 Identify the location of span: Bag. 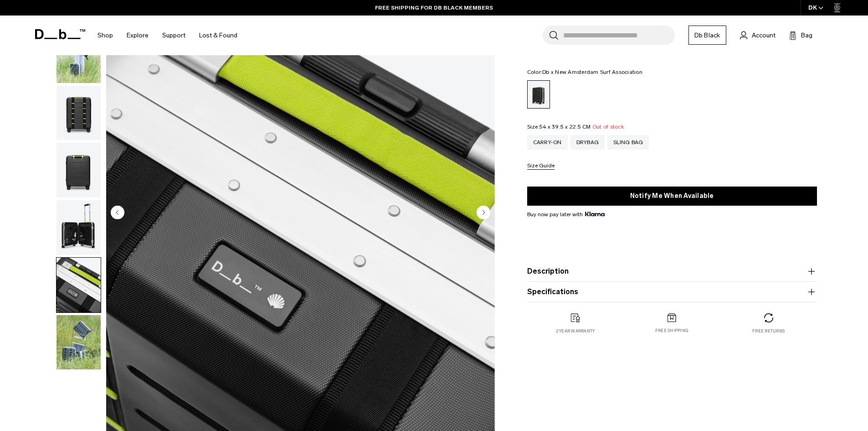
(806, 35).